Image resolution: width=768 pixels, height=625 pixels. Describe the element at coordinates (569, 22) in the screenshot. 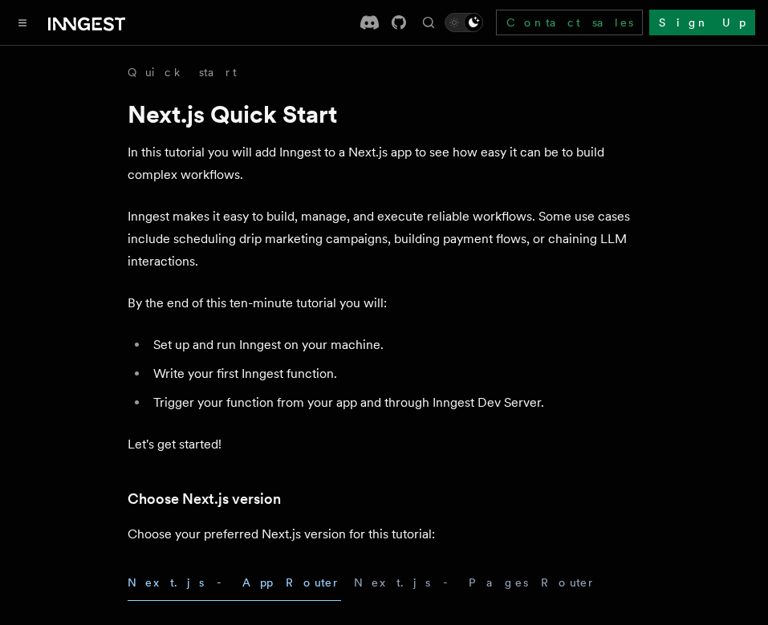

I see `a: Contact sales` at that location.